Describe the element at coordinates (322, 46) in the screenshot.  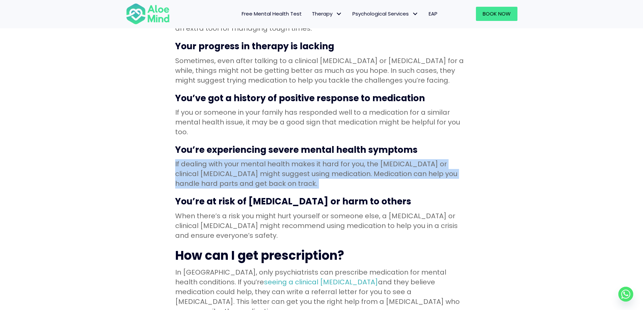
I see `h3: Your progress in therapy is lacking` at that location.